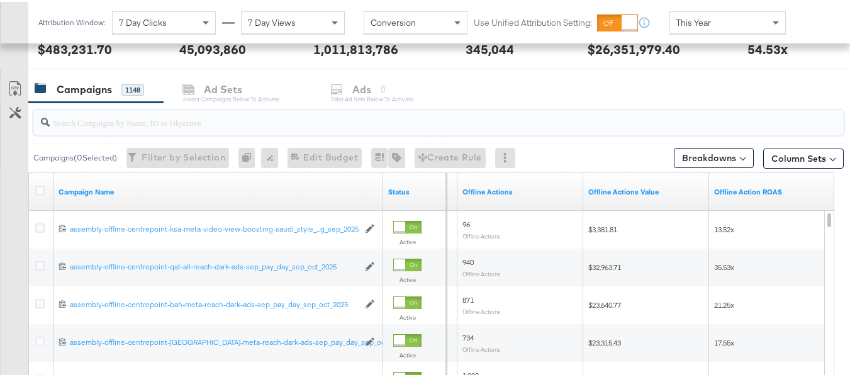 This screenshot has height=377, width=850. What do you see at coordinates (725, 227) in the screenshot?
I see `span: 13.52x` at bounding box center [725, 227].